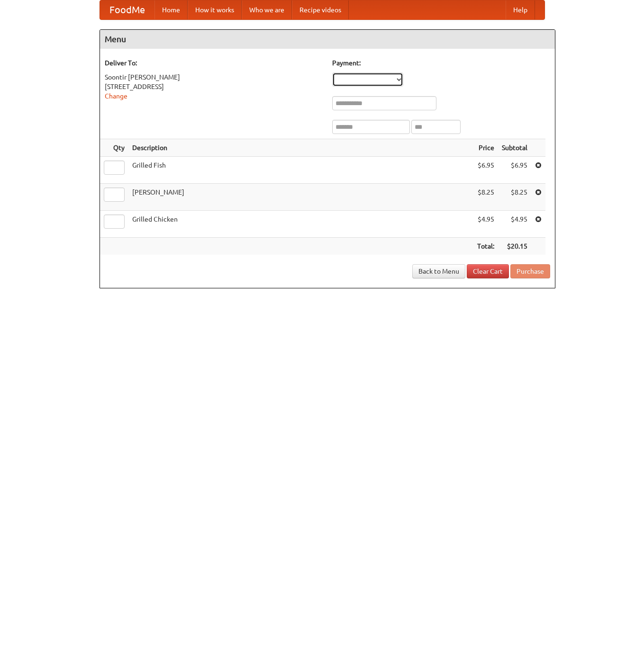 This screenshot has width=644, height=670. What do you see at coordinates (485, 148) in the screenshot?
I see `th: Price` at bounding box center [485, 148].